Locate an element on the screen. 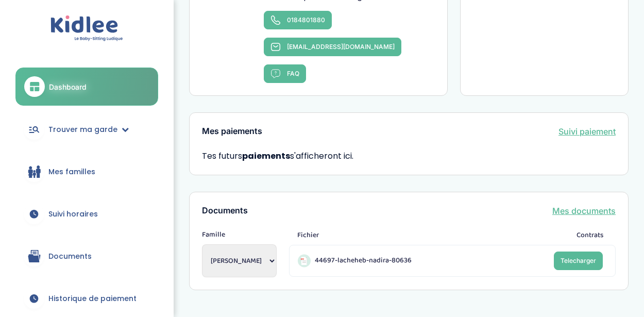  span: Historique de paiement is located at coordinates (93, 298).